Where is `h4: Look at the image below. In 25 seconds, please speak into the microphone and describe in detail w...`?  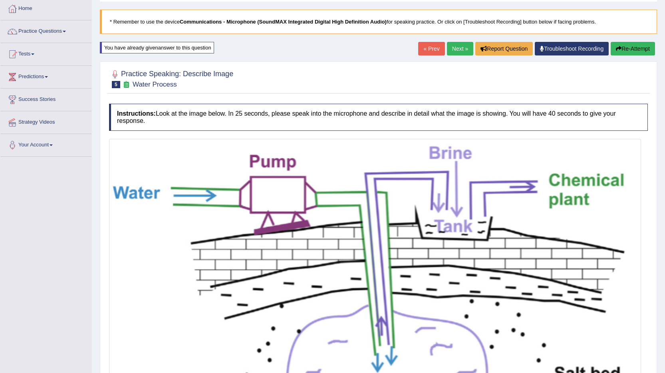 h4: Look at the image below. In 25 seconds, please speak into the microphone and describe in detail w... is located at coordinates (378, 117).